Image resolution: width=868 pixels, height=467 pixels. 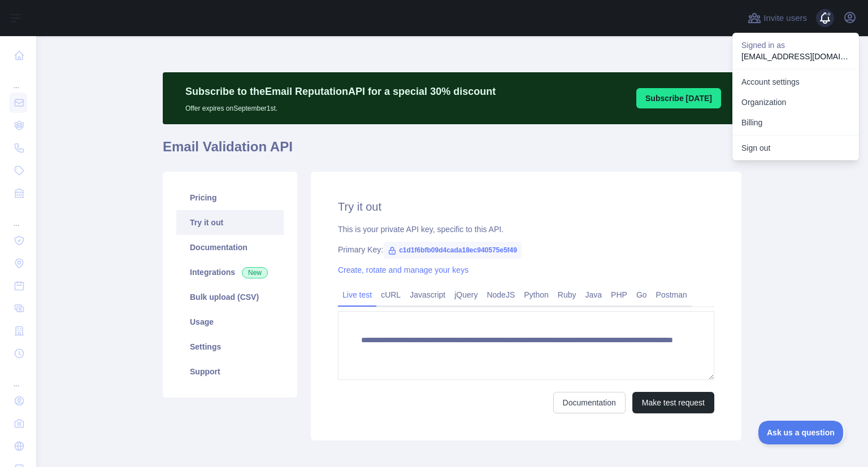 I want to click on button: Sign out, so click(x=796, y=148).